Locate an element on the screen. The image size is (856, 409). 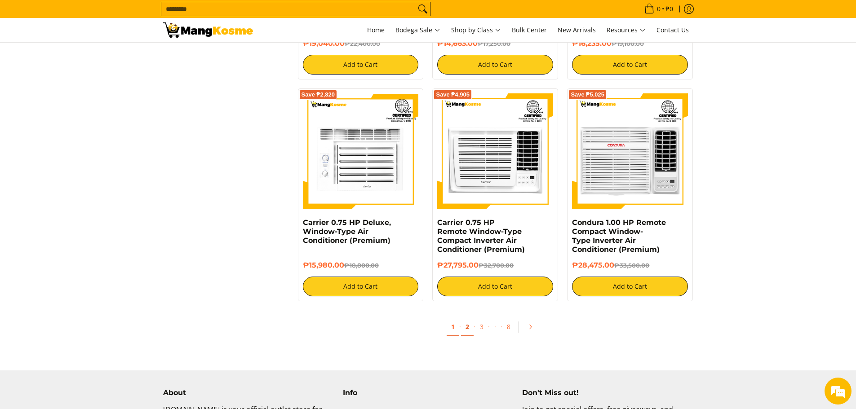
span: We're online! is located at coordinates (88, 159).